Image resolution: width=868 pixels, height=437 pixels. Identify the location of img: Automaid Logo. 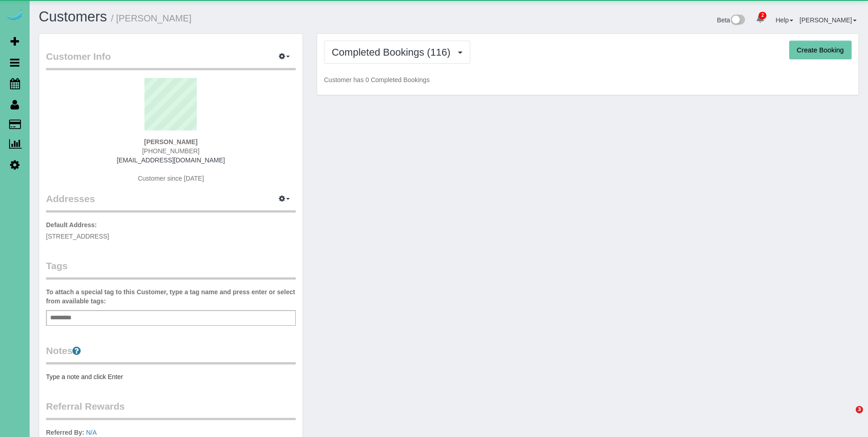
(14, 15).